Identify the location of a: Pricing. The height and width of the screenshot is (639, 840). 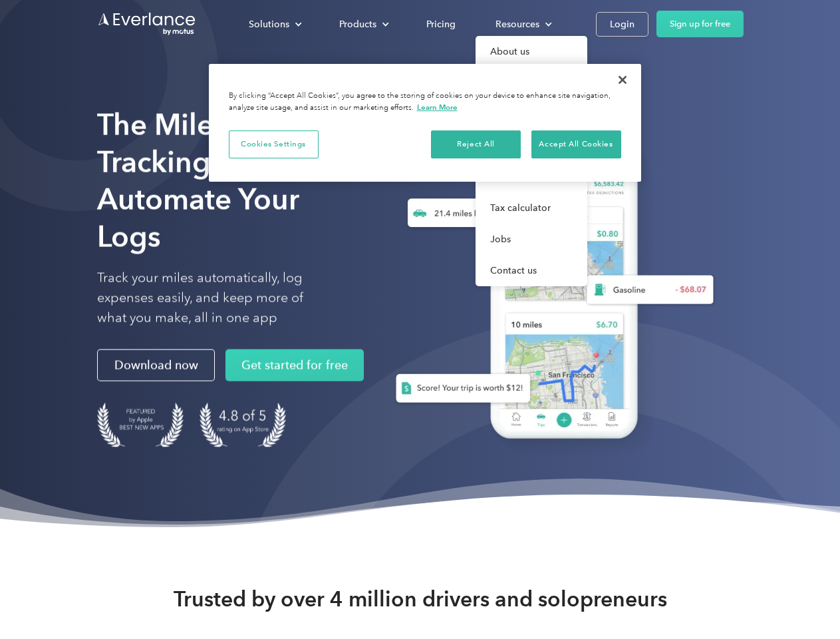
(441, 24).